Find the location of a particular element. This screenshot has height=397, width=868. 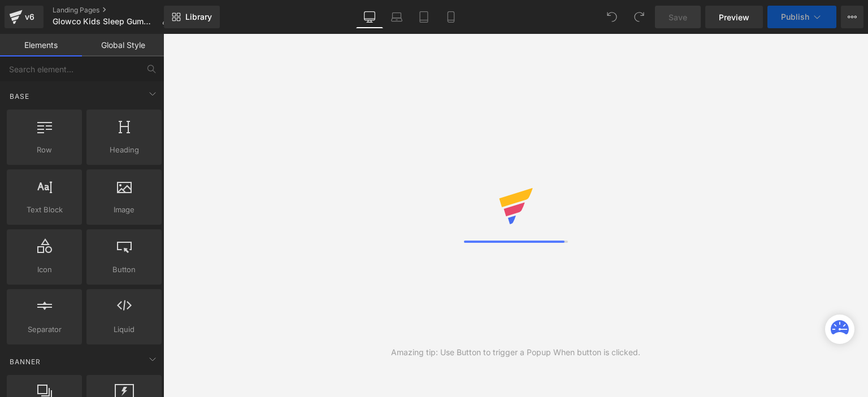

span: Separator is located at coordinates (44, 330).